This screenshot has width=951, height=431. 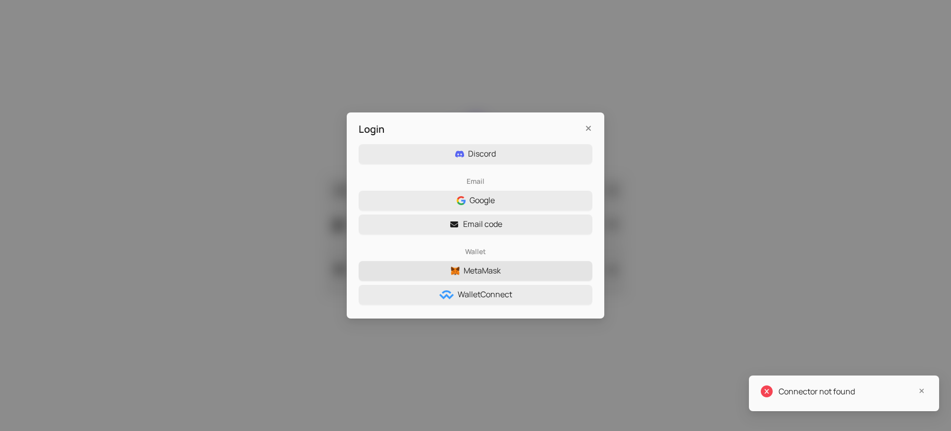 What do you see at coordinates (485, 294) in the screenshot?
I see `span: WalletConnect` at bounding box center [485, 294].